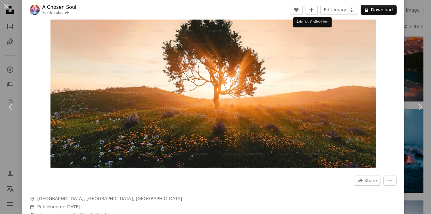  Describe the element at coordinates (339, 10) in the screenshot. I see `button: Edit image` at that location.